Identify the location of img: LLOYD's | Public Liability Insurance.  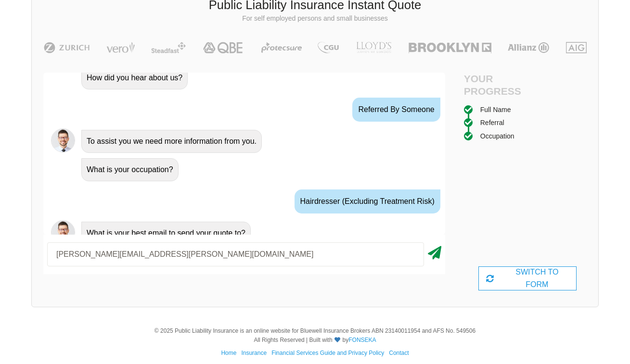
(374, 48).